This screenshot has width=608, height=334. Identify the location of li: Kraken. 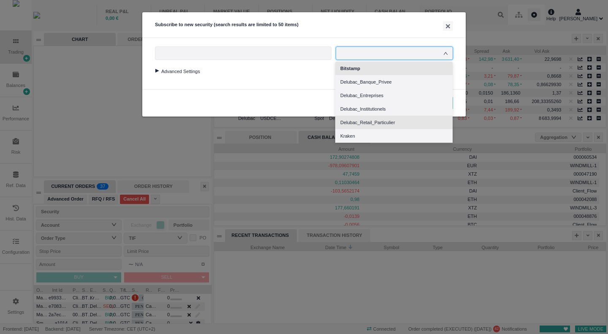
(394, 136).